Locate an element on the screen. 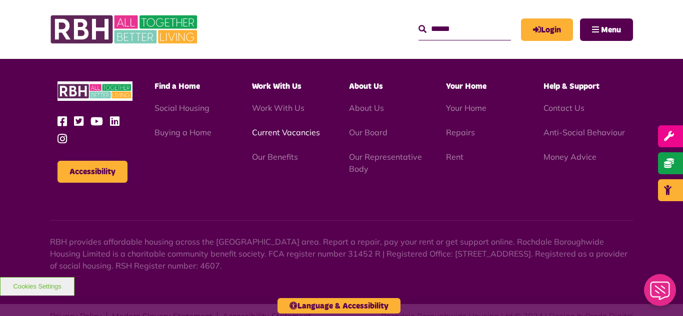  a: Money Advice is located at coordinates (570, 157).